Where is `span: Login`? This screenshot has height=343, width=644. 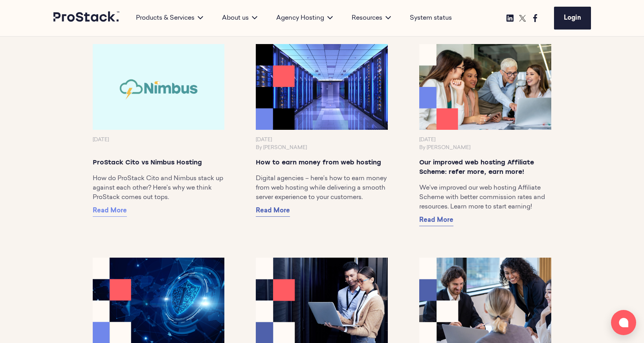 span: Login is located at coordinates (572, 18).